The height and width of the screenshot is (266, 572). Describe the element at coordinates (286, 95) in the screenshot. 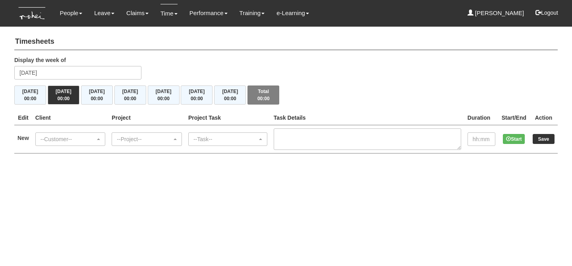

I see `div: Timesheet Week Summary` at that location.